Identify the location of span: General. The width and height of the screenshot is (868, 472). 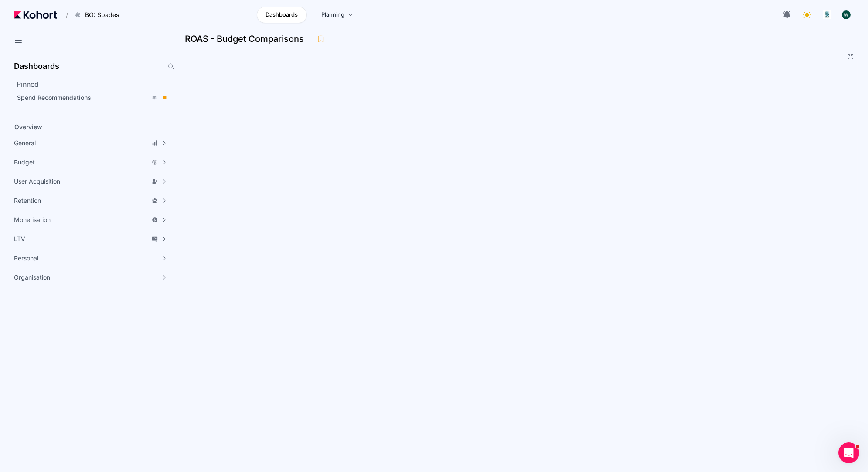
(25, 143).